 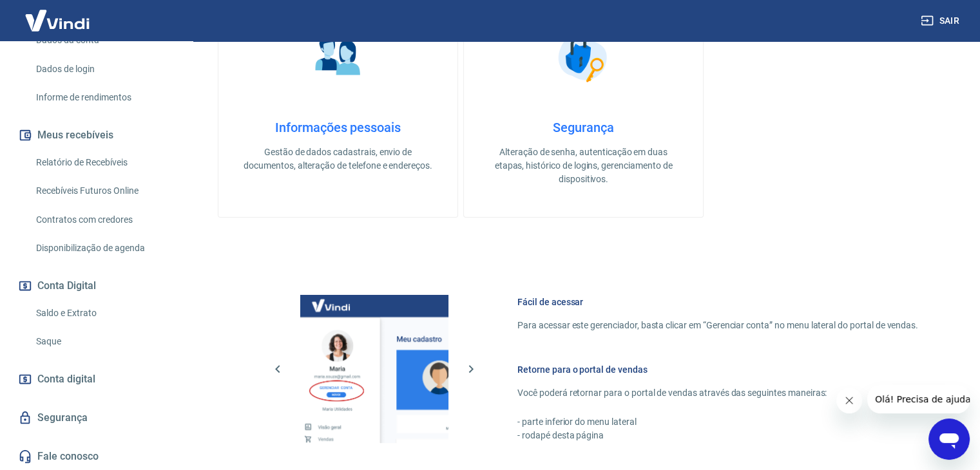 I want to click on span: Conta digital, so click(x=66, y=380).